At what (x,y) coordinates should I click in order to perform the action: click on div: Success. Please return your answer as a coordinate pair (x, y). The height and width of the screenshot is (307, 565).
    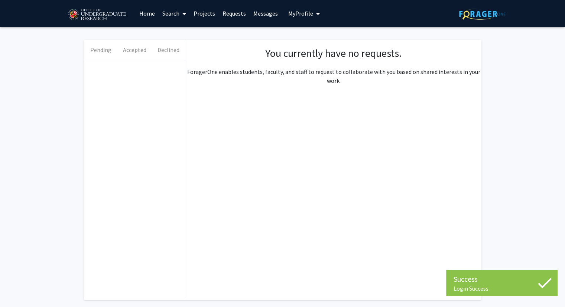
    Looking at the image, I should click on (502, 279).